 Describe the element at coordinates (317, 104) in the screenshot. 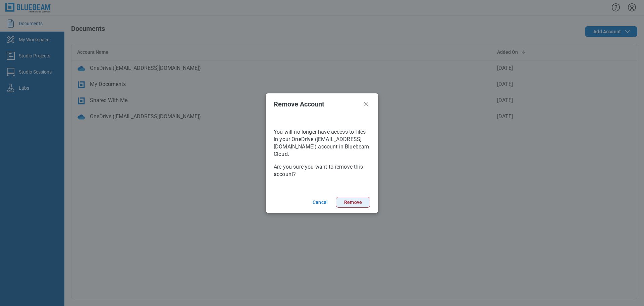

I see `h2: Remove Account` at that location.